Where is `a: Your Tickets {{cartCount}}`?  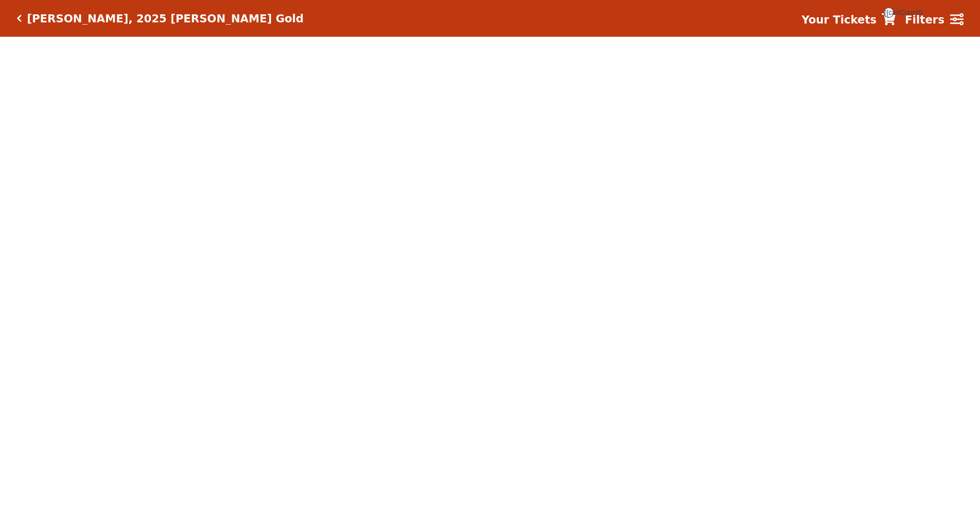
a: Your Tickets {{cartCount}} is located at coordinates (848, 20).